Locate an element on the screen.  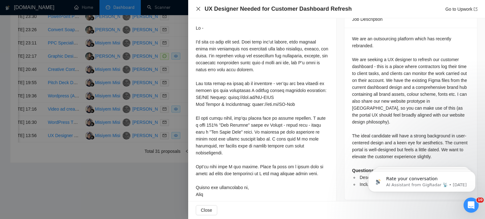
strong: Questions: is located at coordinates (363, 171).